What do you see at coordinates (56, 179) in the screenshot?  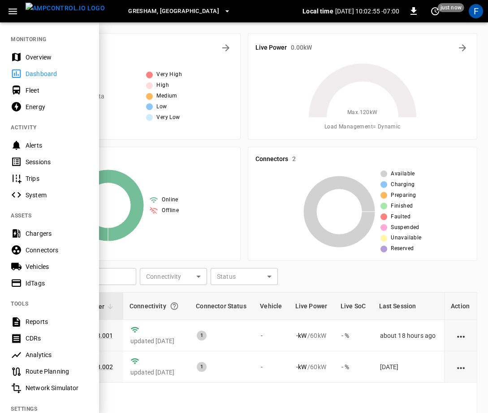 I see `div: Trips` at bounding box center [56, 179].